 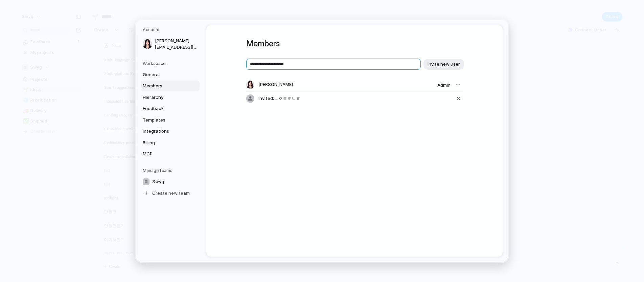 I want to click on span: Invited: ㄴㅇㄹㅎㄴㅎ, so click(x=279, y=98).